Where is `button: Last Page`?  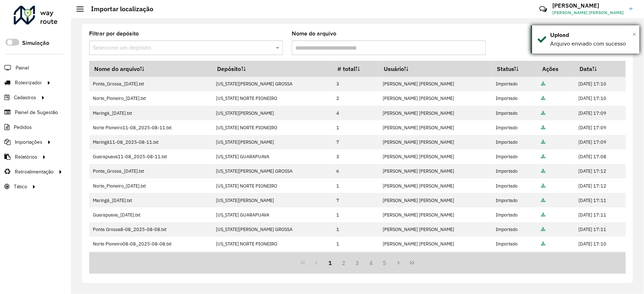 button: Last Page is located at coordinates (412, 263).